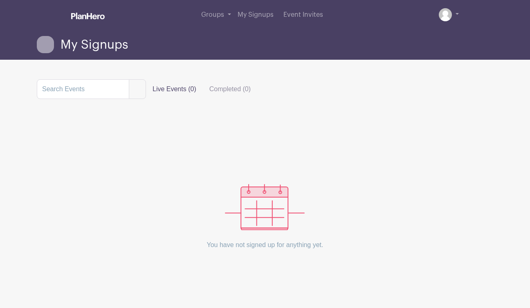 The image size is (530, 308). What do you see at coordinates (213, 15) in the screenshot?
I see `span: Groups` at bounding box center [213, 15].